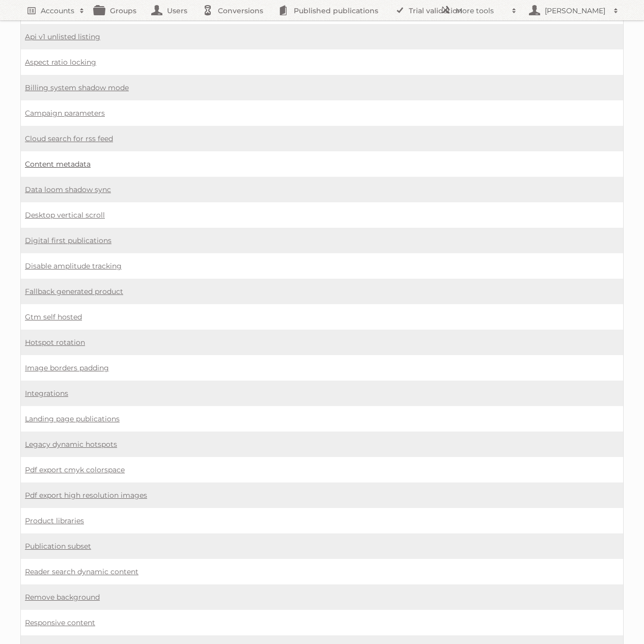  I want to click on a: Aspect ratio locking, so click(60, 62).